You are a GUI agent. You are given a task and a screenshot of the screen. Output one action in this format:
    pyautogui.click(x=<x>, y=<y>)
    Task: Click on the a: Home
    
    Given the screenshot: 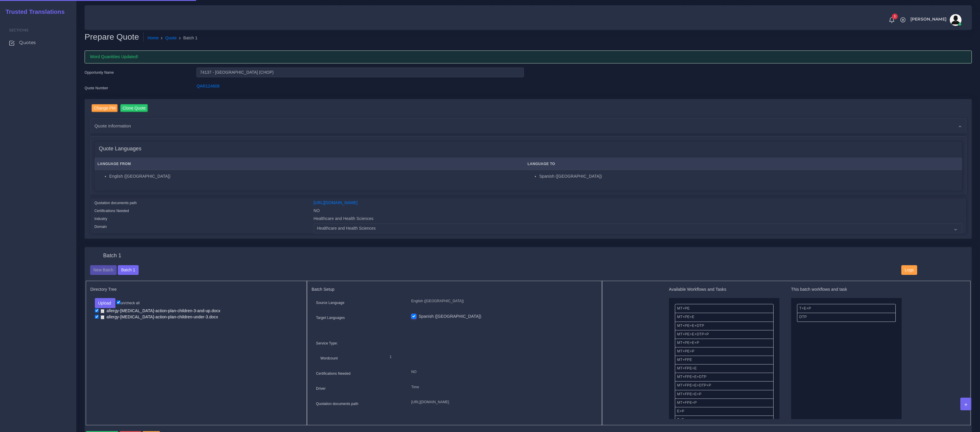 What is the action you would take?
    pyautogui.click(x=154, y=38)
    